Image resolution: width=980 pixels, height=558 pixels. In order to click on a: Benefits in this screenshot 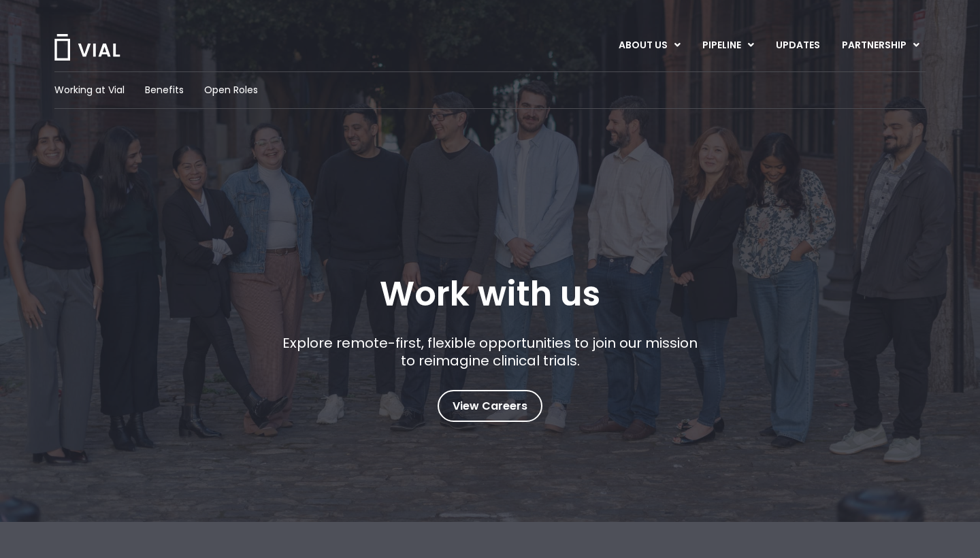, I will do `click(164, 90)`.